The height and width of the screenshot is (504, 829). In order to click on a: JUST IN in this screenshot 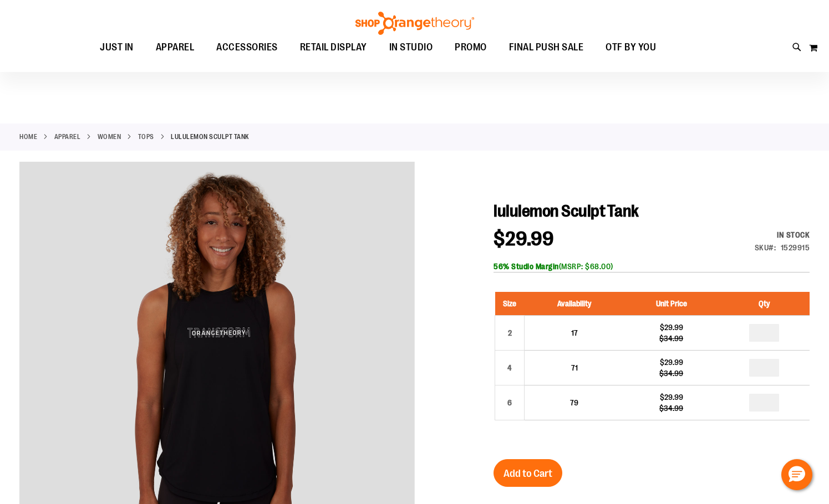, I will do `click(117, 48)`.